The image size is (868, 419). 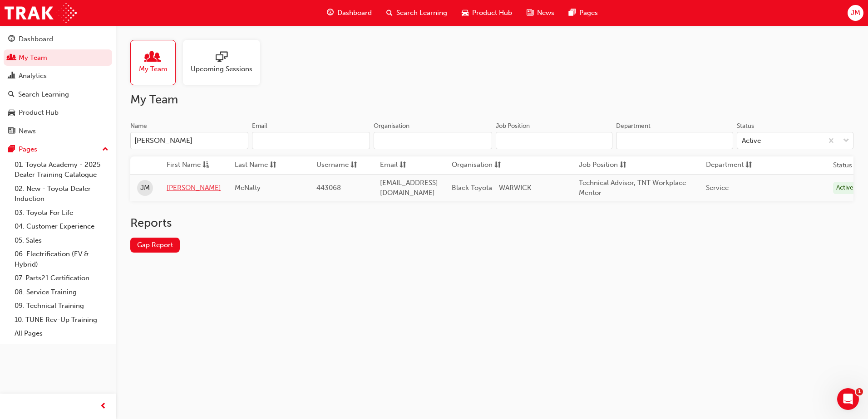 I want to click on th: Status, so click(x=843, y=165).